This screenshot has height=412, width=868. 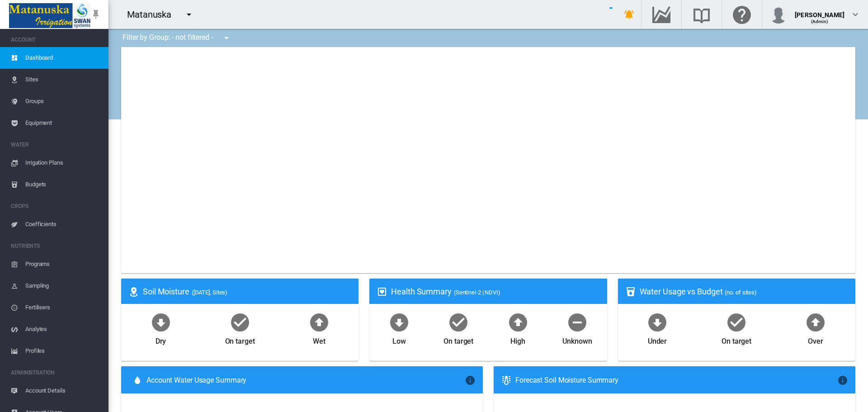 What do you see at coordinates (495, 291) in the screenshot?
I see `div: Health Summary` at bounding box center [495, 291].